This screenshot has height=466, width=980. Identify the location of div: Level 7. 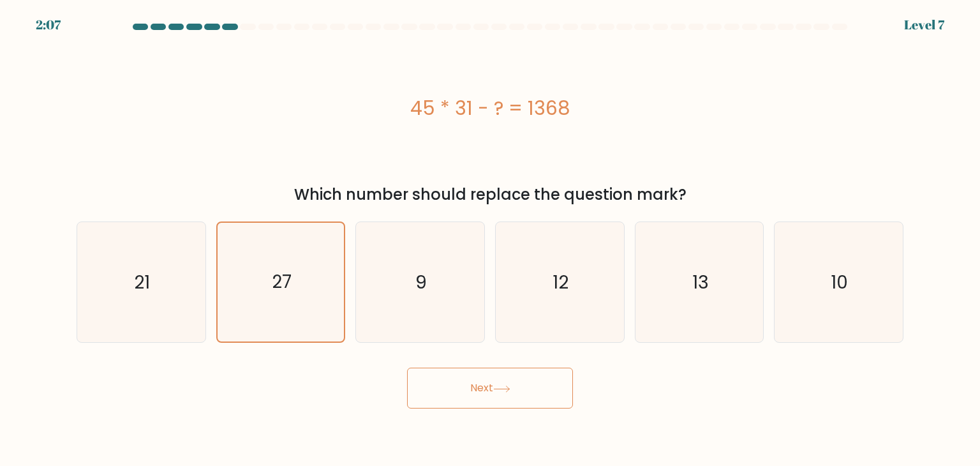
(924, 25).